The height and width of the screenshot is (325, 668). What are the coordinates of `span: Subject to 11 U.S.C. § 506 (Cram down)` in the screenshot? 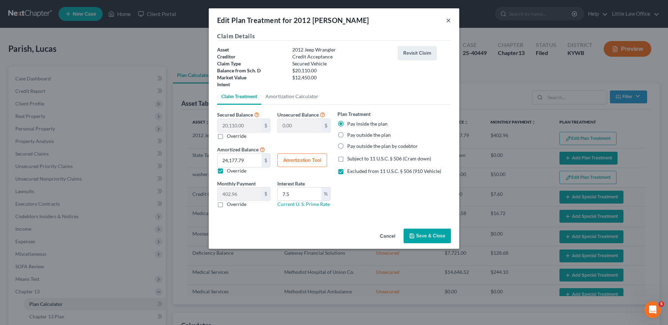 It's located at (389, 158).